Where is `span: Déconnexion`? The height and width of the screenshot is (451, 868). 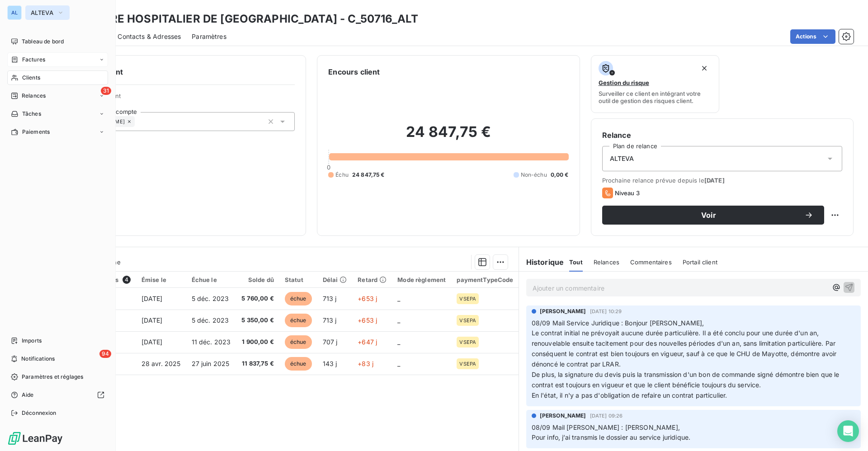
span: Déconnexion is located at coordinates (39, 413).